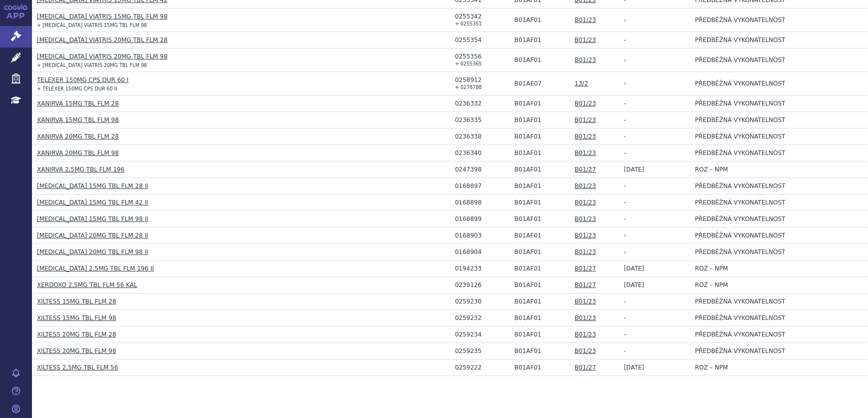  Describe the element at coordinates (78, 137) in the screenshot. I see `a: XANIRVA 20MG TBL FLM 28` at that location.